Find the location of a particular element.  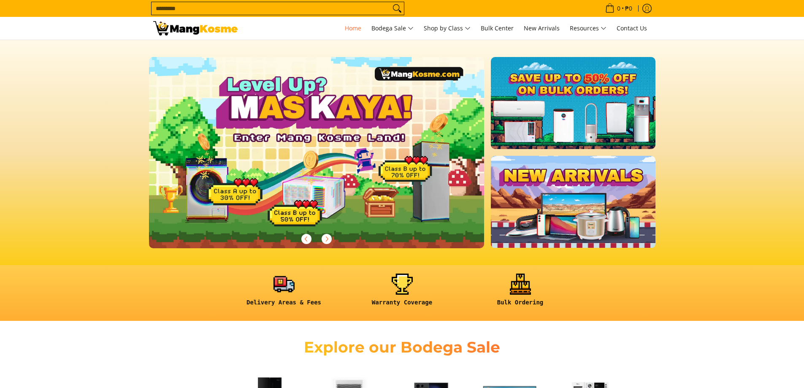

a: Resources is located at coordinates (588, 28).